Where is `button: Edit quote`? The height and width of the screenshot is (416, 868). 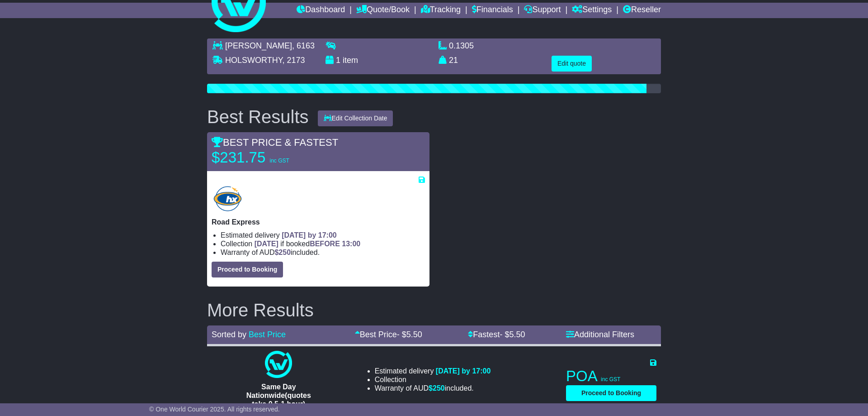 button: Edit quote is located at coordinates (571, 63).